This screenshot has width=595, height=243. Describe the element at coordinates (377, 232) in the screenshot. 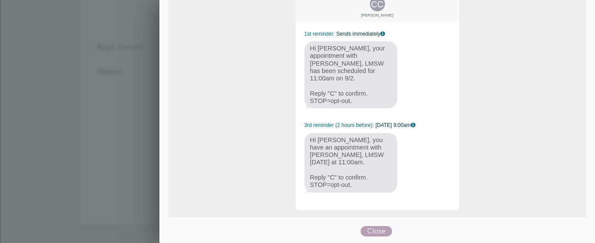

I see `a: Close` at that location.